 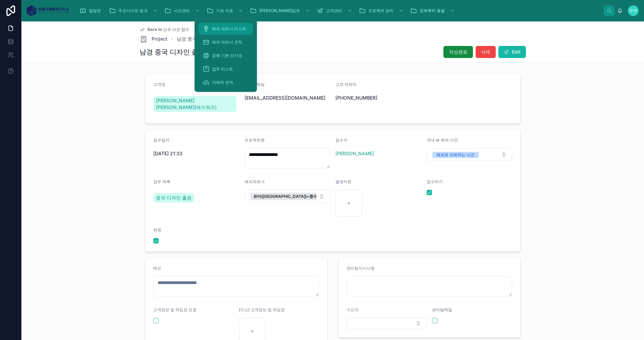 I want to click on span: 해외 파트너 견적, so click(x=227, y=42).